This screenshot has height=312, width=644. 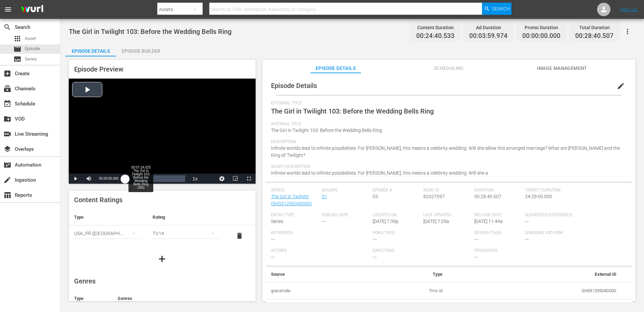 What do you see at coordinates (447, 215) in the screenshot?
I see `span: Last Updated:` at bounding box center [447, 215].